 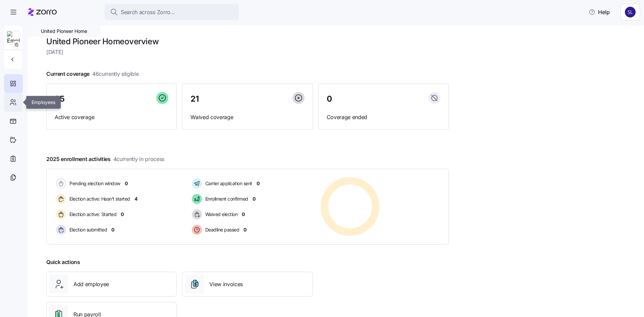 What do you see at coordinates (221, 230) in the screenshot?
I see `span: Deadline passed` at bounding box center [221, 230].